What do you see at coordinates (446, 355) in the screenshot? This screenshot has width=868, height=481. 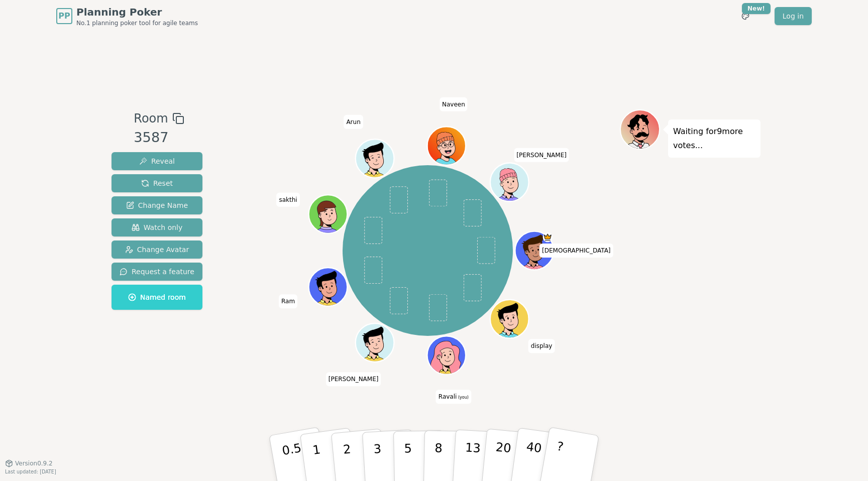 I see `button: Click to change your avatar` at bounding box center [446, 355].